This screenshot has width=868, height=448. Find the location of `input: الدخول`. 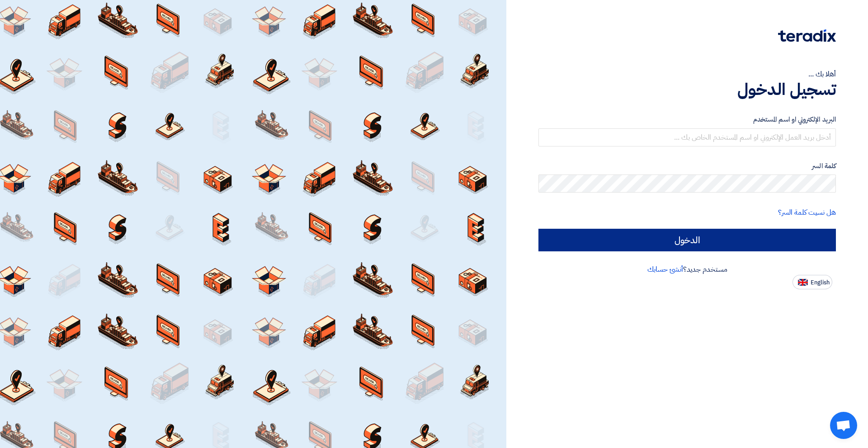

input: الدخول is located at coordinates (687, 240).